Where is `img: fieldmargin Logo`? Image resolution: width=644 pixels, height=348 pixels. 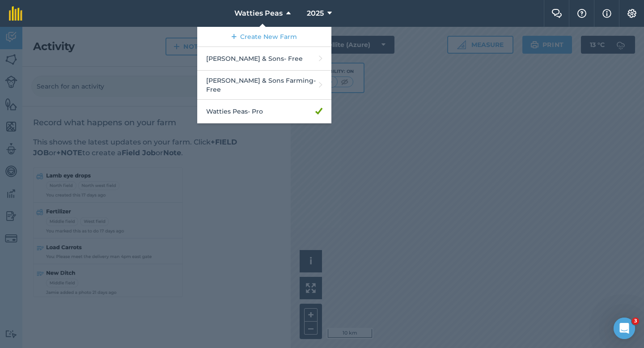 img: fieldmargin Logo is located at coordinates (16, 13).